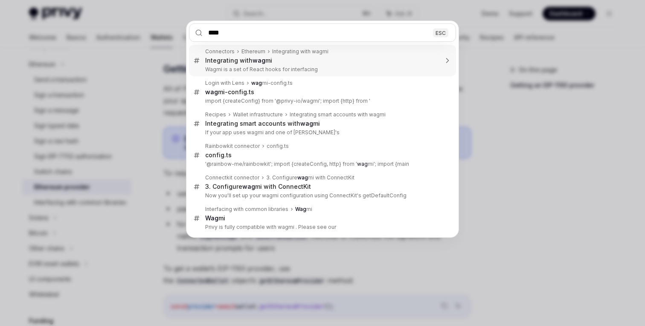 Image resolution: width=645 pixels, height=326 pixels. Describe the element at coordinates (321, 227) in the screenshot. I see `p: Privy is fully compatible with wagmi . Please see our` at that location.